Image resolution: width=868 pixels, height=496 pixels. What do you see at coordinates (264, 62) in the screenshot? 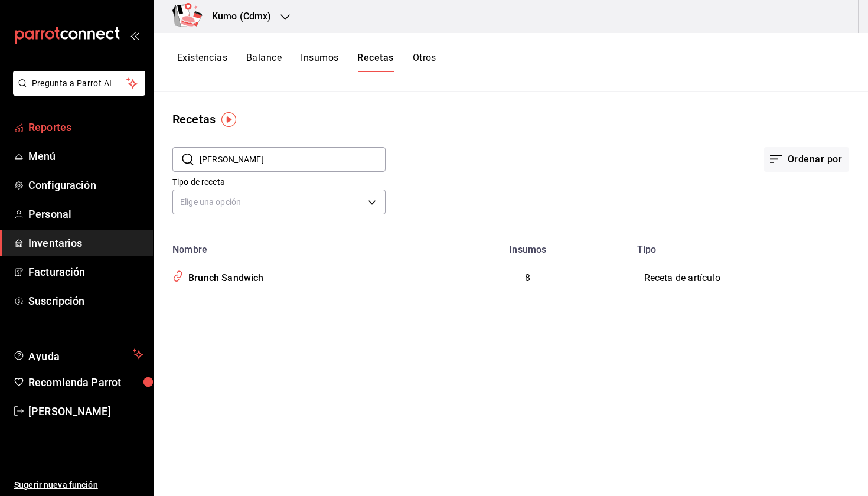
I see `button: Balance` at bounding box center [264, 62].